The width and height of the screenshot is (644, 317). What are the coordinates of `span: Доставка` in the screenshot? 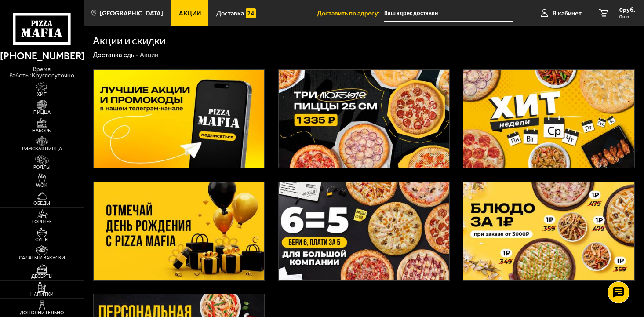 It's located at (230, 13).